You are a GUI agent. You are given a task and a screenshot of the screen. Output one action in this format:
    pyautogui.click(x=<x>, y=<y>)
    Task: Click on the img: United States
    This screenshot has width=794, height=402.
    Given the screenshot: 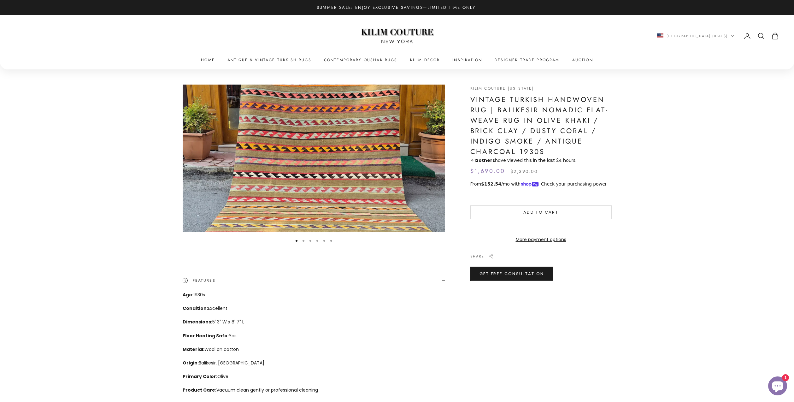 What is the action you would take?
    pyautogui.click(x=660, y=36)
    